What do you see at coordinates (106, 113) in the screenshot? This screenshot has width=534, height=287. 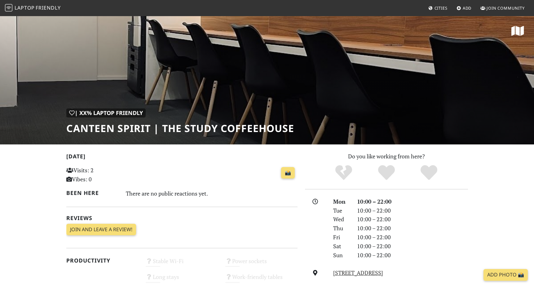 I see `div: | XX% Laptop Friendly` at bounding box center [106, 113].